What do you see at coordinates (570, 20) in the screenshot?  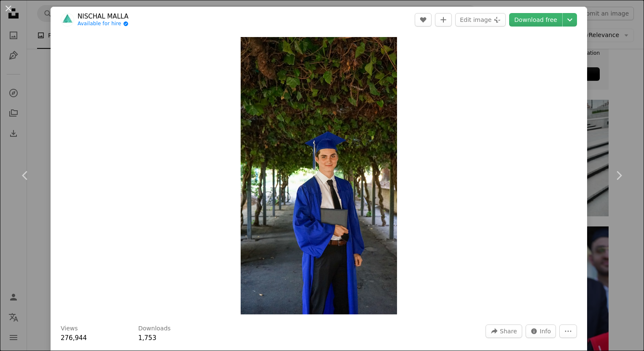 I see `button: Choose download size` at bounding box center [570, 20].